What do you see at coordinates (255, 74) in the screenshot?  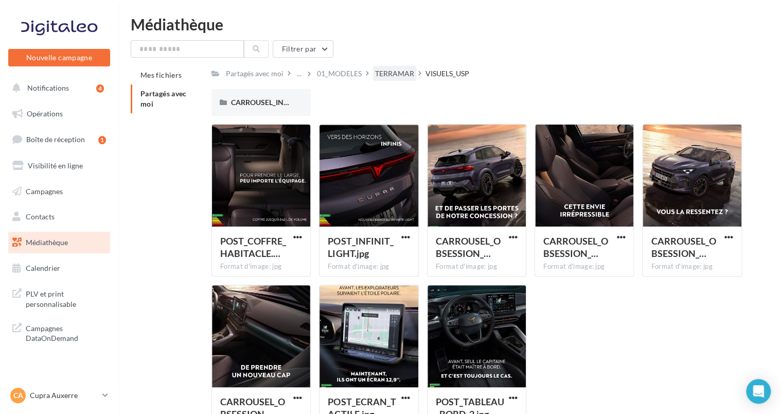 I see `div: Partagés avec moi` at bounding box center [255, 74].